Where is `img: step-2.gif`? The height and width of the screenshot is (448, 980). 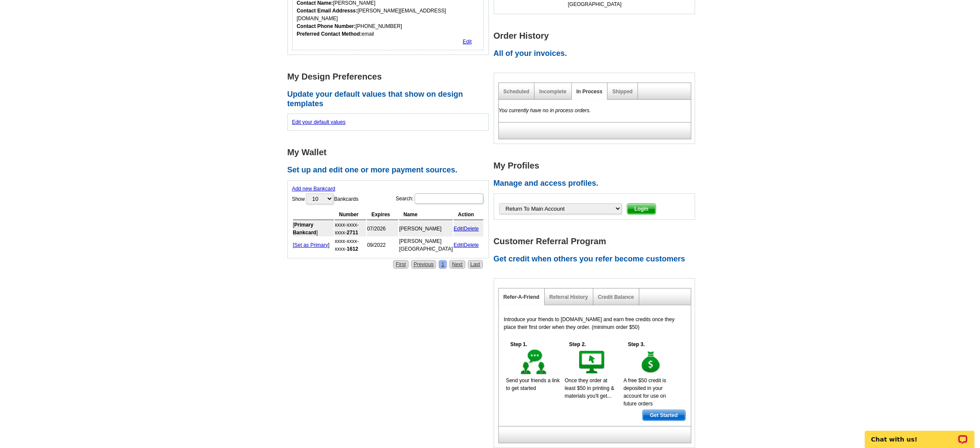 img: step-2.gif is located at coordinates (592, 362).